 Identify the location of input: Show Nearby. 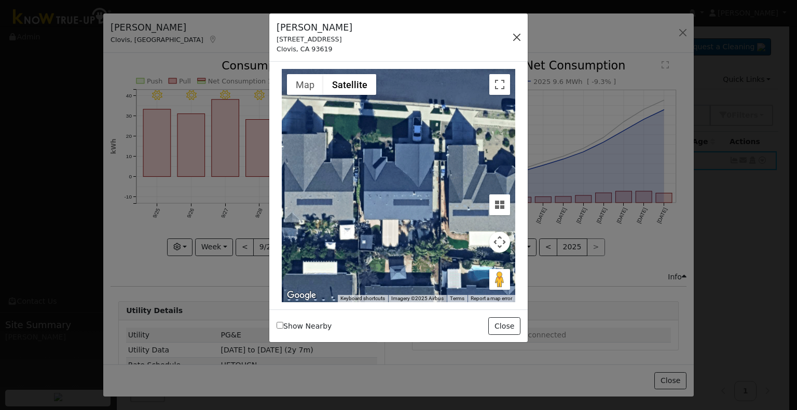
(280, 325).